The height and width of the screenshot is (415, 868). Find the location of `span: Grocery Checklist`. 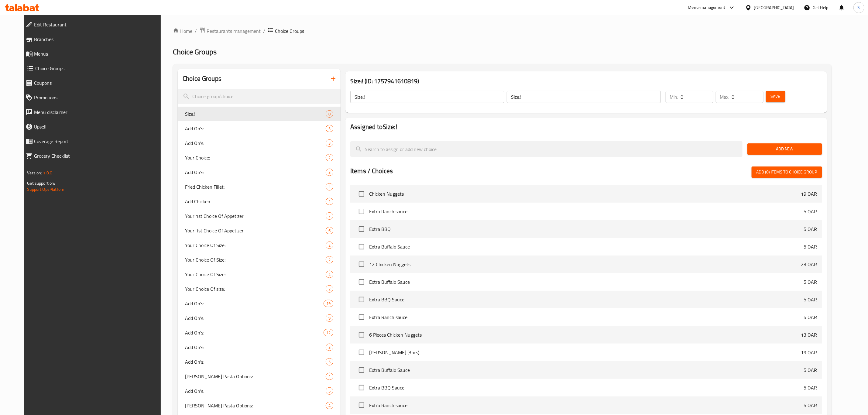

span: Grocery Checklist is located at coordinates (99, 156).